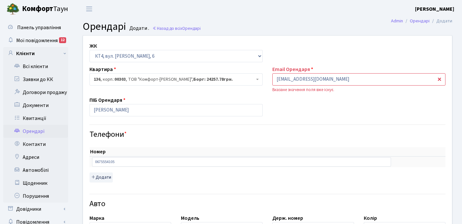 This screenshot has width=462, height=224. Describe the element at coordinates (36, 53) in the screenshot. I see `a: Клієнти` at that location.